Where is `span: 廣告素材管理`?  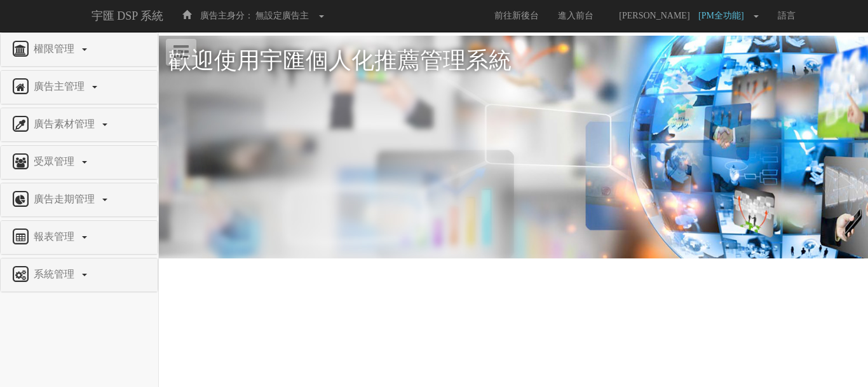
span: 廣告素材管理 is located at coordinates (65, 123).